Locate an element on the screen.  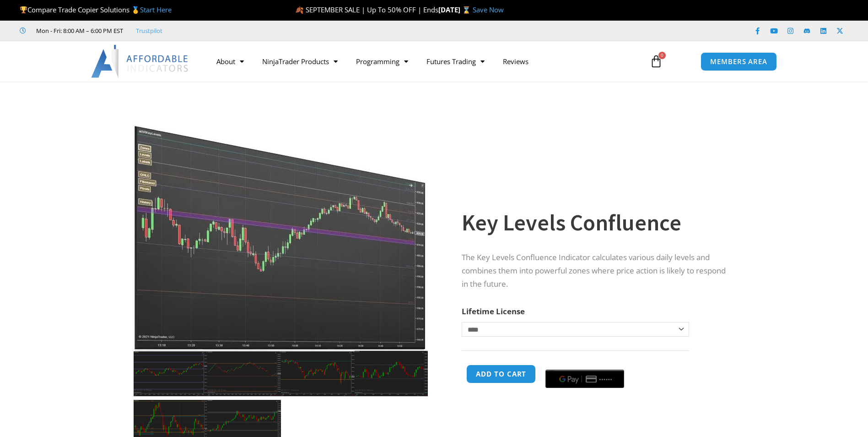
span: Compare Trade Copier Solutions 🥇 is located at coordinates (95, 10).